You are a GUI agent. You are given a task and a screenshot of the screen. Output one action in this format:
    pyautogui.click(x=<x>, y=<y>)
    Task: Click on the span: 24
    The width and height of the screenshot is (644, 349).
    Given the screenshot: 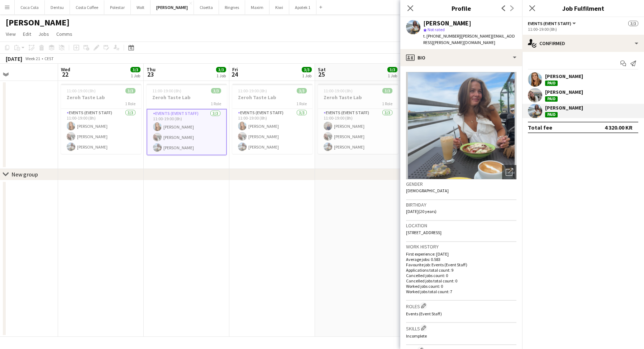 What is the action you would take?
    pyautogui.click(x=234, y=74)
    